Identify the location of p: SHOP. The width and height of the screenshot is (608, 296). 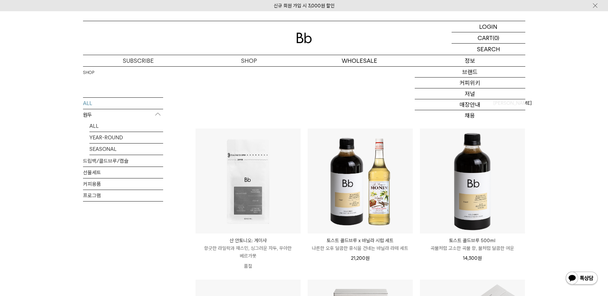
(249, 61).